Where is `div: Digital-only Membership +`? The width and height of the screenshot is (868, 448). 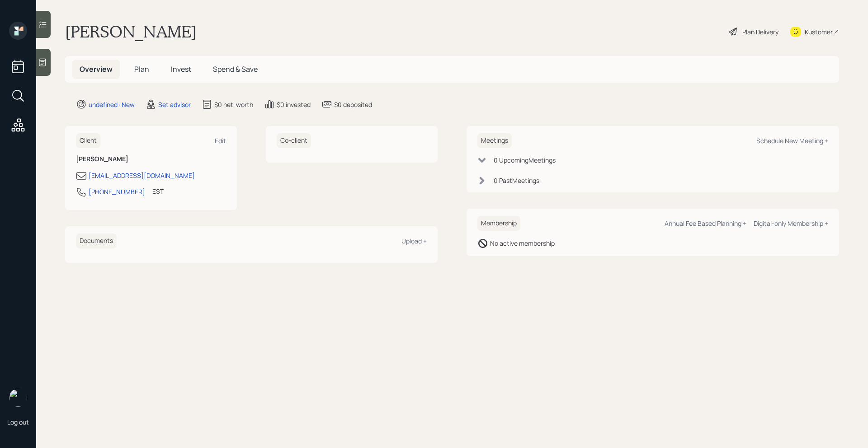
div: Digital-only Membership + is located at coordinates (790, 223).